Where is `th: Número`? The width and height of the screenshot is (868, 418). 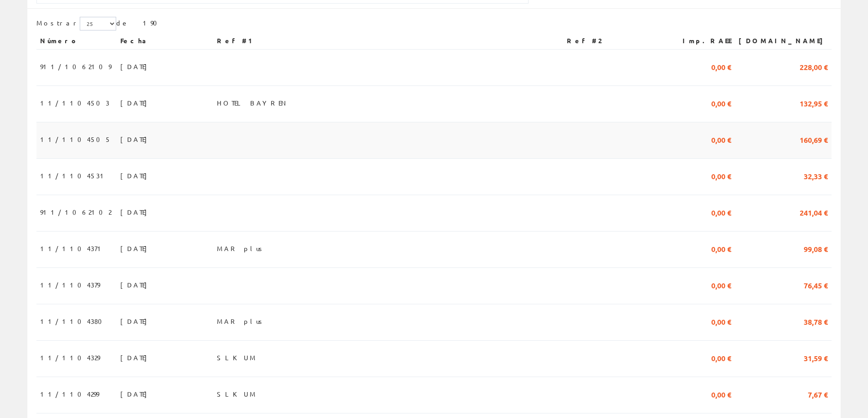 th: Número is located at coordinates (76, 41).